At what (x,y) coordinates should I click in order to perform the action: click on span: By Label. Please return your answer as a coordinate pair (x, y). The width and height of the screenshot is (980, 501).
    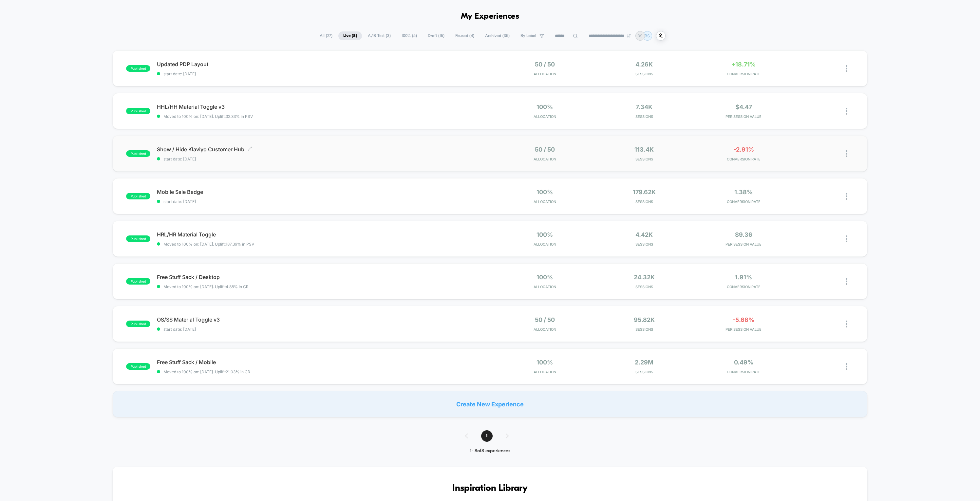
    Looking at the image, I should click on (528, 36).